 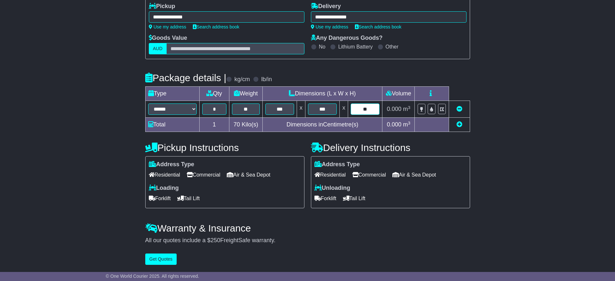 What do you see at coordinates (355, 47) in the screenshot?
I see `label: Lithium Battery` at bounding box center [355, 47].